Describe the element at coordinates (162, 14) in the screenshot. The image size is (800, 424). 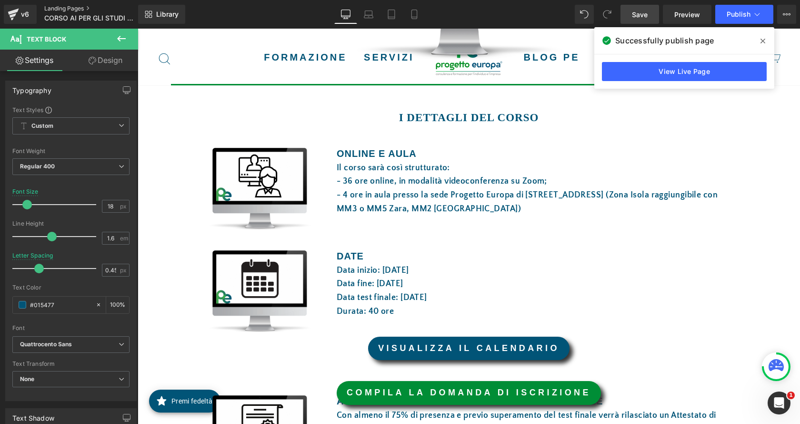
I see `a: New Library` at that location.